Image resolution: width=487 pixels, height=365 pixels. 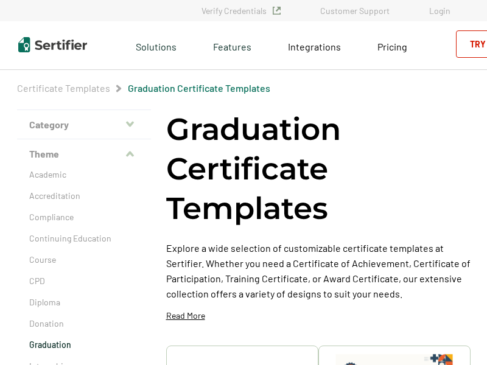 What do you see at coordinates (355, 10) in the screenshot?
I see `a: Customer Support` at bounding box center [355, 10].